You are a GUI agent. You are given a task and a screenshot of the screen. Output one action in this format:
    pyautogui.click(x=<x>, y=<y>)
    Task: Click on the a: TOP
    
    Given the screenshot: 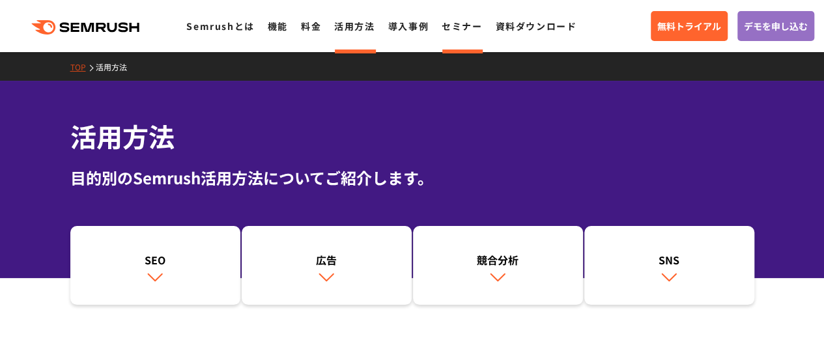 What is the action you would take?
    pyautogui.click(x=83, y=66)
    